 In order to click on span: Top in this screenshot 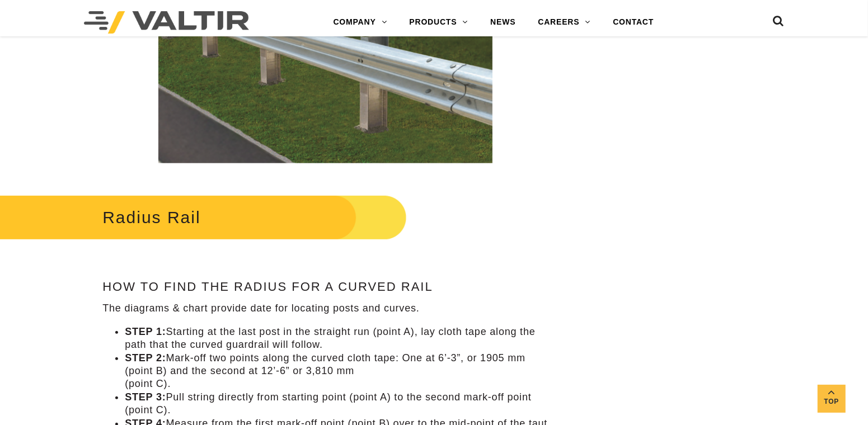, I will do `click(831, 402)`.